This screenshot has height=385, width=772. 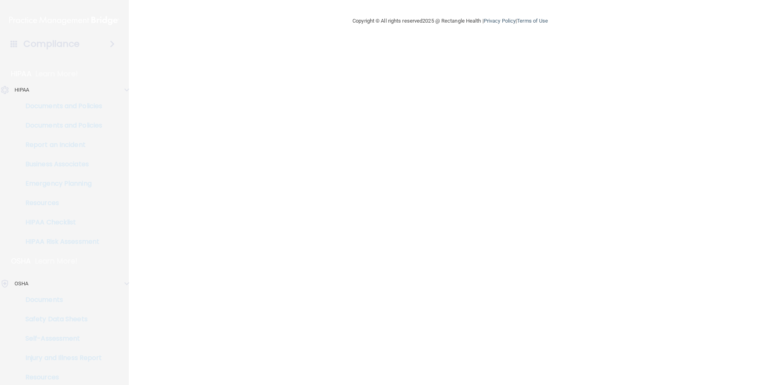 What do you see at coordinates (450, 21) in the screenshot?
I see `div: Copyright © All rights reserved 2025 @ Rectangle Health | |` at bounding box center [450, 21].